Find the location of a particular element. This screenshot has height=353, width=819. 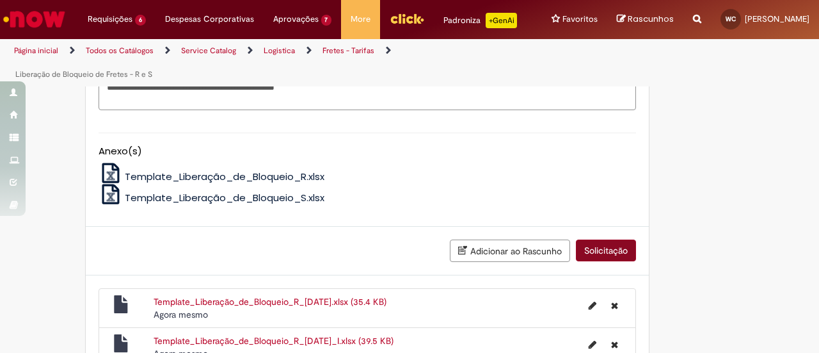

span: 7 is located at coordinates (326, 20).